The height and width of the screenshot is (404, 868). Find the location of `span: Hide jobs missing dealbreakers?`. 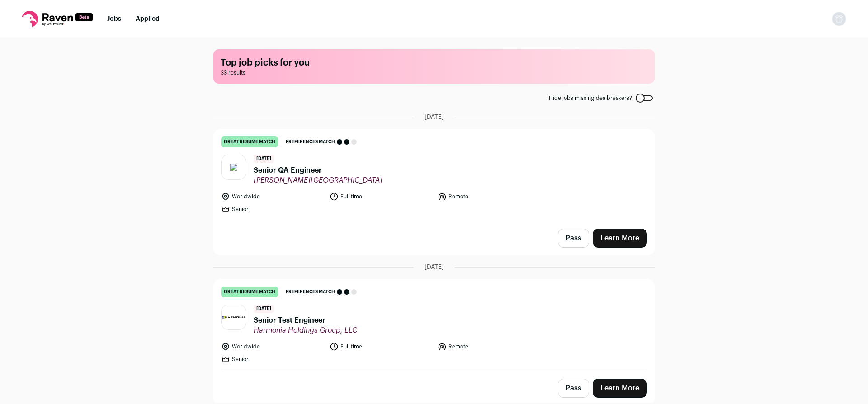

span: Hide jobs missing dealbreakers? is located at coordinates (590, 98).